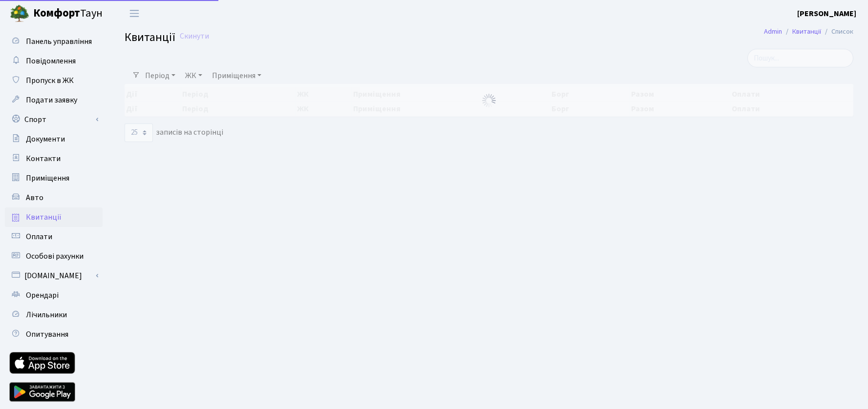 The width and height of the screenshot is (868, 409). Describe the element at coordinates (51, 61) in the screenshot. I see `span: Повідомлення` at that location.